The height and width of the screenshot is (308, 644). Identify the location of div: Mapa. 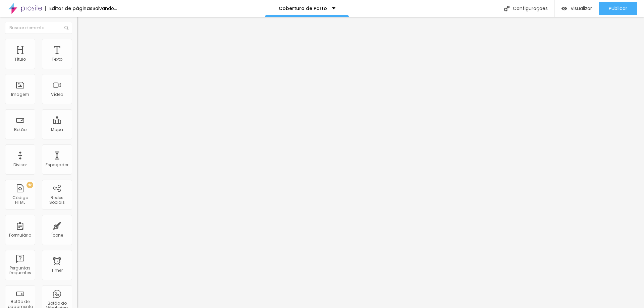
(57, 130).